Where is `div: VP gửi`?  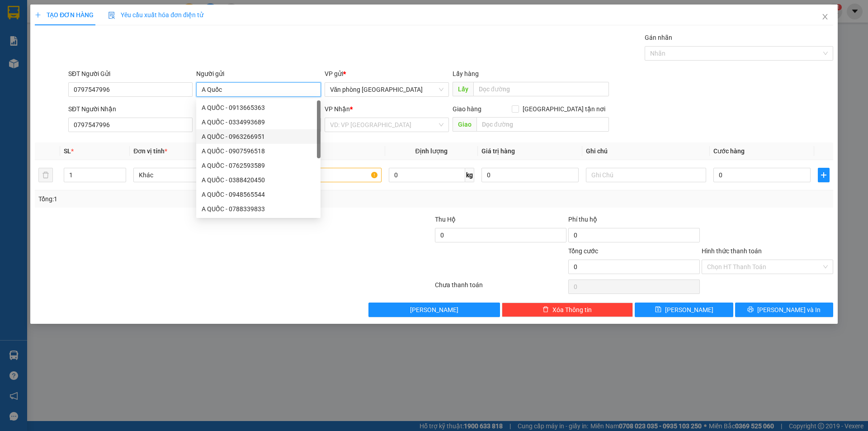
div: VP gửi is located at coordinates (387, 74).